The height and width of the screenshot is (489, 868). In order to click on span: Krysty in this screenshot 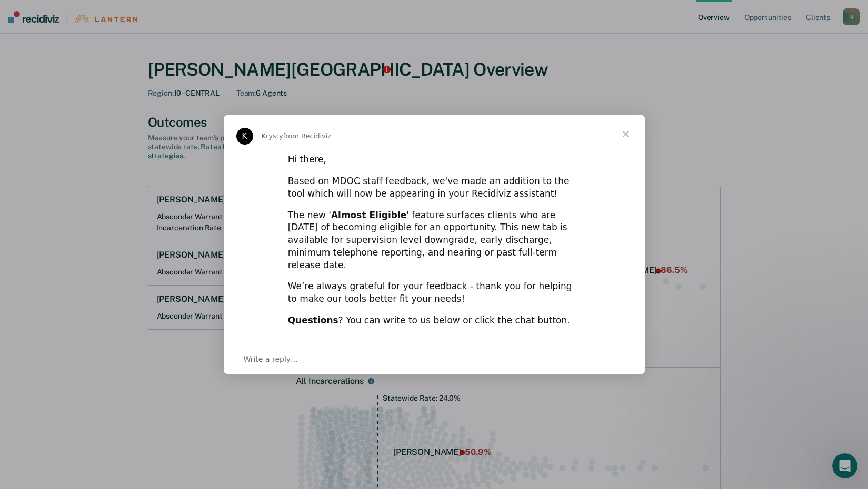, I will do `click(272, 135)`.